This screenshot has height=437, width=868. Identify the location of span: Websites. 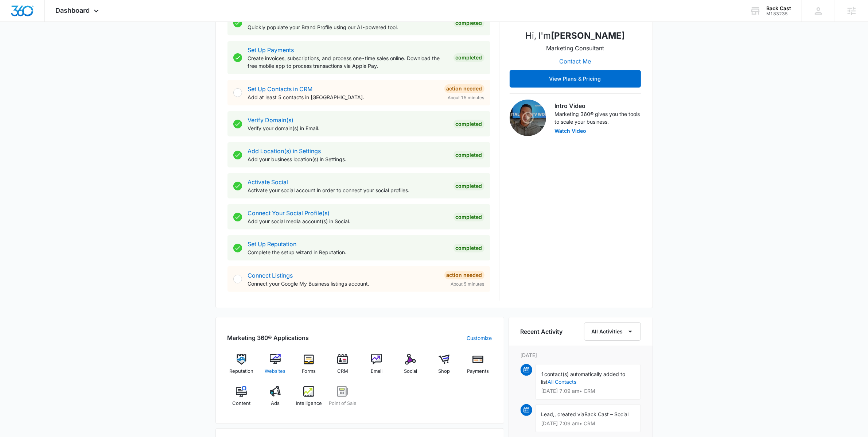
(275, 371).